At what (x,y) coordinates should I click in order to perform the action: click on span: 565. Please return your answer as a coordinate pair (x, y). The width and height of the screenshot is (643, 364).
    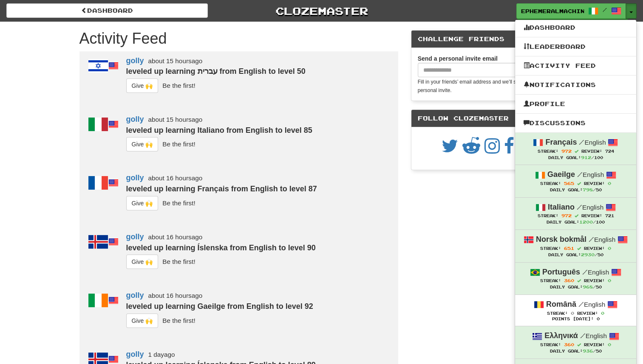
    Looking at the image, I should click on (569, 183).